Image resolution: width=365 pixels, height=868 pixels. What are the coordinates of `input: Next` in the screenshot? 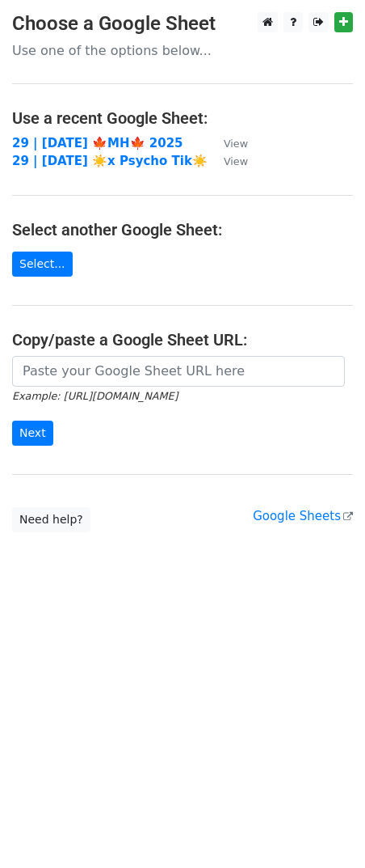 It's located at (32, 433).